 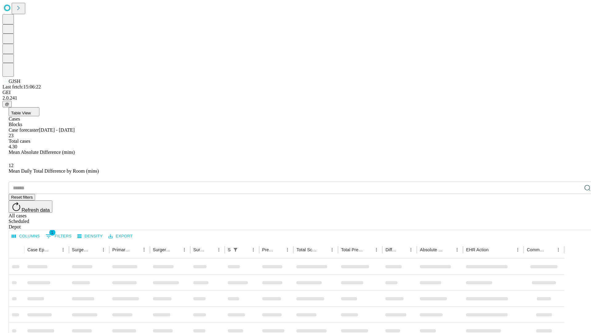 What do you see at coordinates (296, 92) in the screenshot?
I see `div: GEI` at bounding box center [296, 92].